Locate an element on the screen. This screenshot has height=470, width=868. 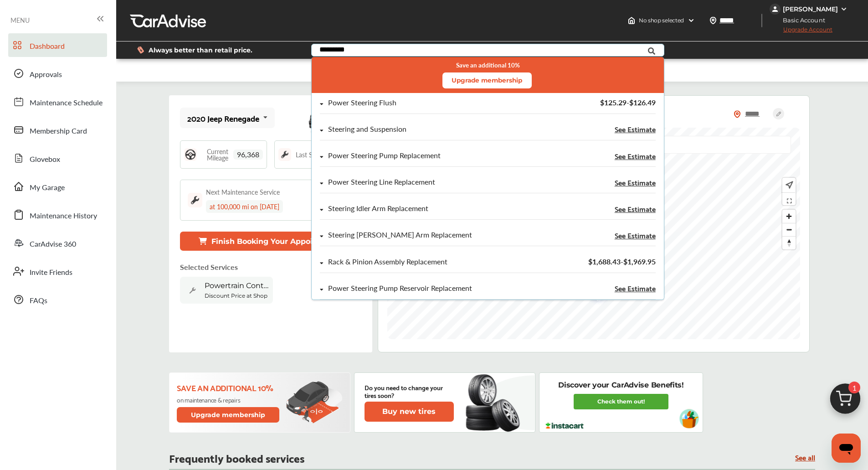
span: 96,368 is located at coordinates (248, 155).